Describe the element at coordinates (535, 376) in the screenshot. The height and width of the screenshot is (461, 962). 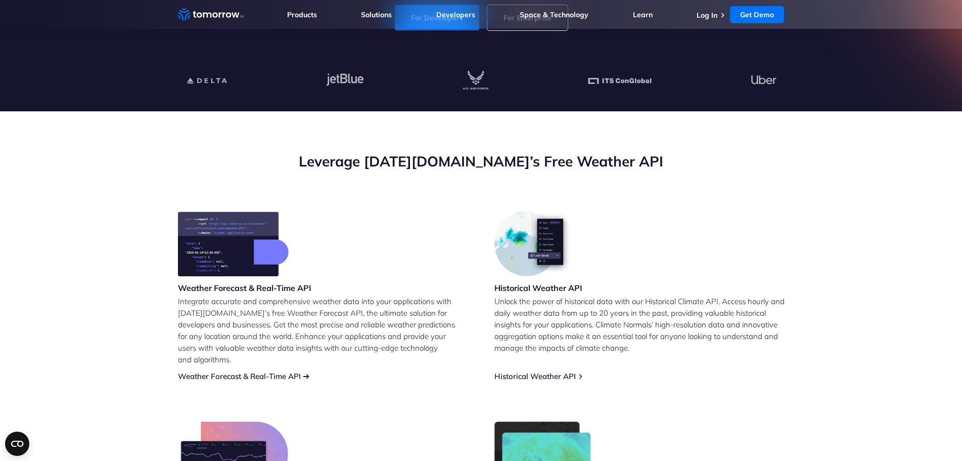
I see `a: Historical Weather API` at that location.